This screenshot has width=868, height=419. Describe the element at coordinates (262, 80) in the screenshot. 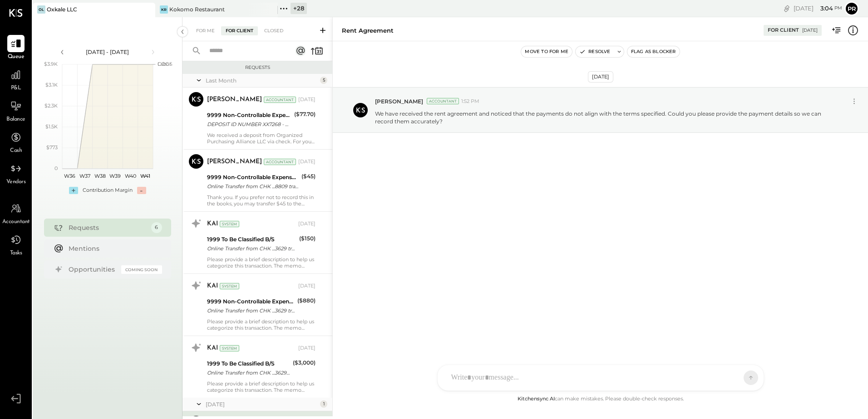

I see `div: Last Month` at that location.